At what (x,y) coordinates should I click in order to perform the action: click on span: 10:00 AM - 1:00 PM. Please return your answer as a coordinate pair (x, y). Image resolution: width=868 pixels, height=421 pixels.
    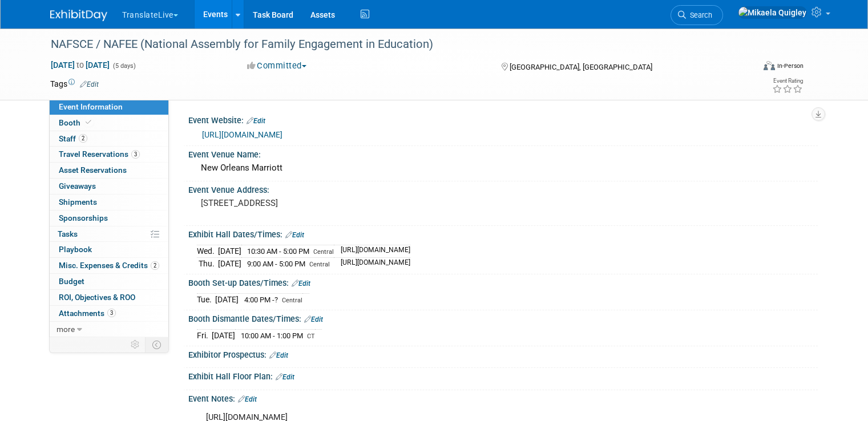
    Looking at the image, I should click on (272, 335).